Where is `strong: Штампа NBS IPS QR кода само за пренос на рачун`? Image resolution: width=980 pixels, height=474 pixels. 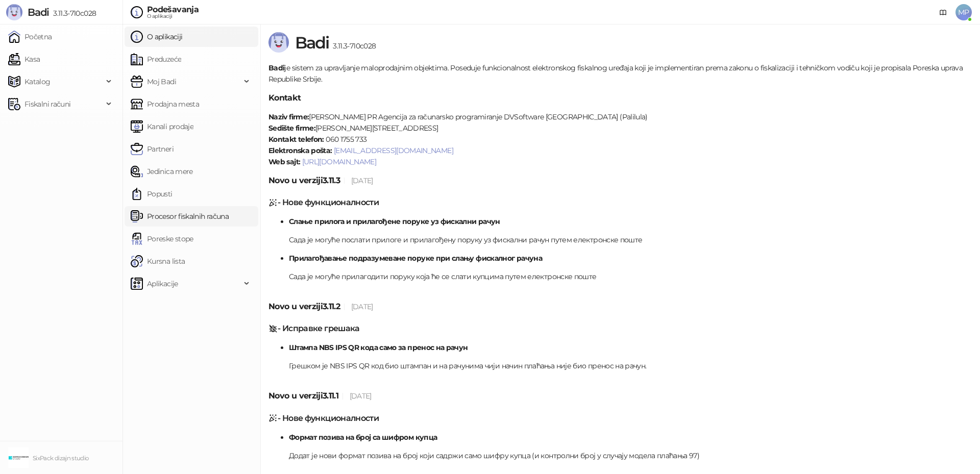 strong: Штампа NBS IPS QR кода само за пренос на рачун is located at coordinates (378, 348).